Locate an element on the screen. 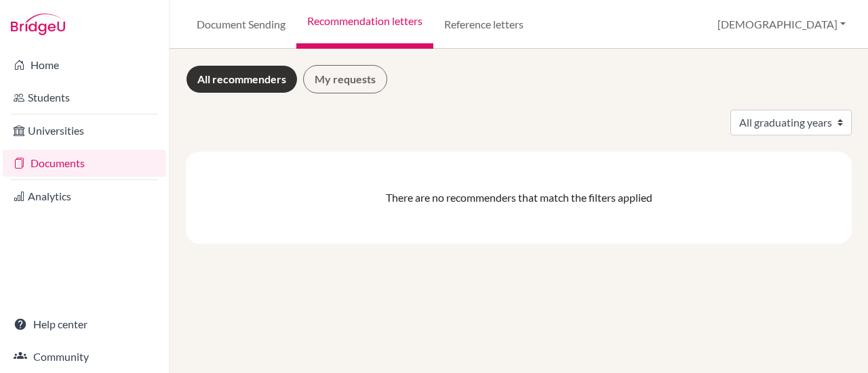 The width and height of the screenshot is (868, 373). div: There are no recommenders that match the filters applied is located at coordinates (518, 198).